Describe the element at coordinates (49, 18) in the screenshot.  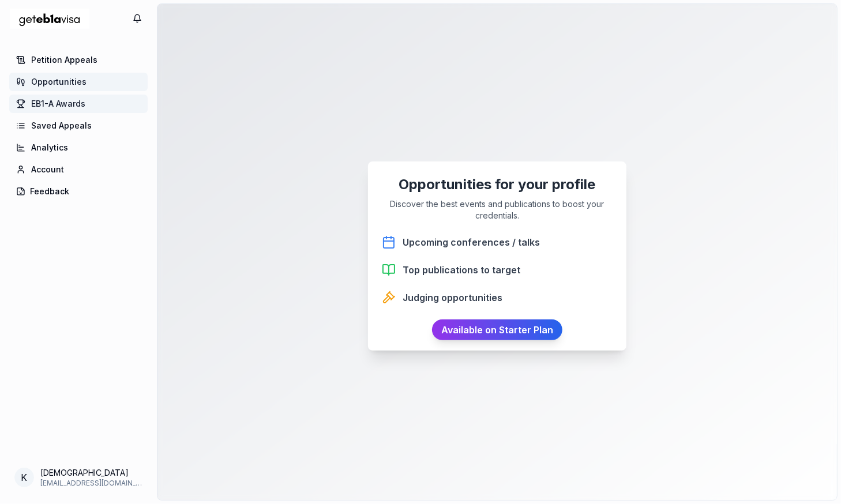
I see `img: geteb1avisa logo` at that location.